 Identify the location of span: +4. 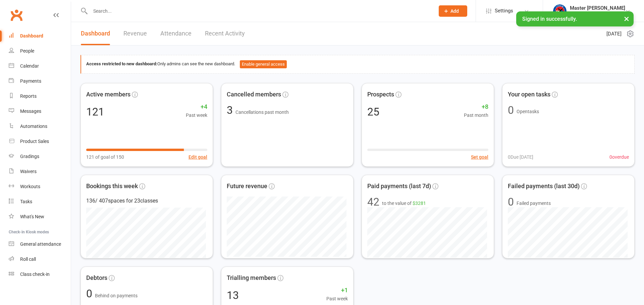
(197, 107).